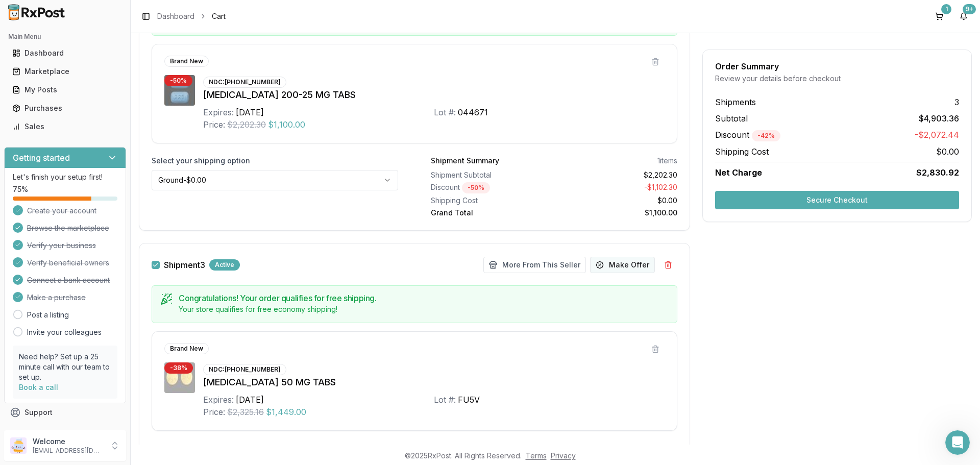  What do you see at coordinates (65, 72) in the screenshot?
I see `a: Marketplace` at bounding box center [65, 72].